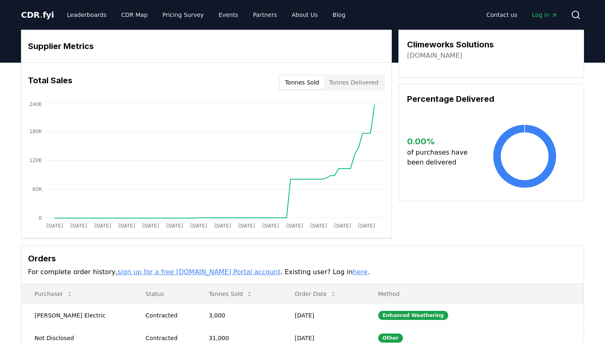 Image resolution: width=605 pixels, height=343 pixels. I want to click on button: Purchaser, so click(54, 294).